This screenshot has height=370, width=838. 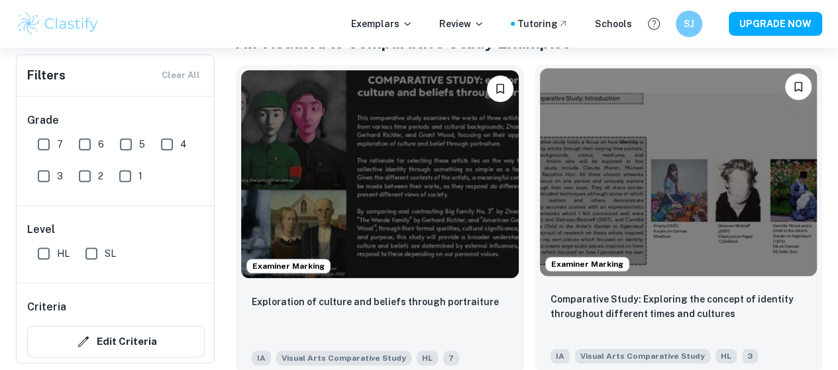 What do you see at coordinates (142, 144) in the screenshot?
I see `span: 5` at bounding box center [142, 144].